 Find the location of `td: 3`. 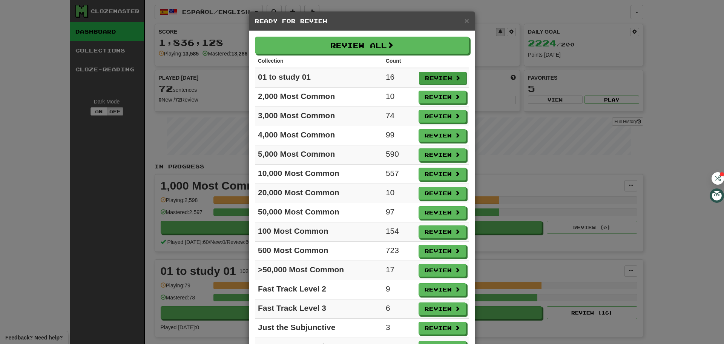

td: 3 is located at coordinates (399, 328).